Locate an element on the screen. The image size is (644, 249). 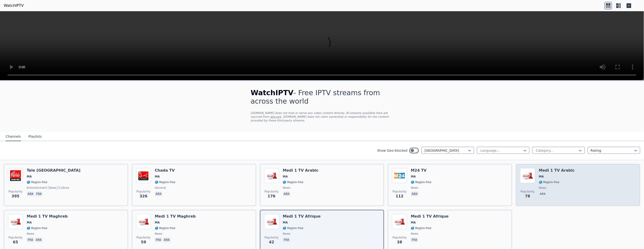
button: Channels is located at coordinates (13, 137).